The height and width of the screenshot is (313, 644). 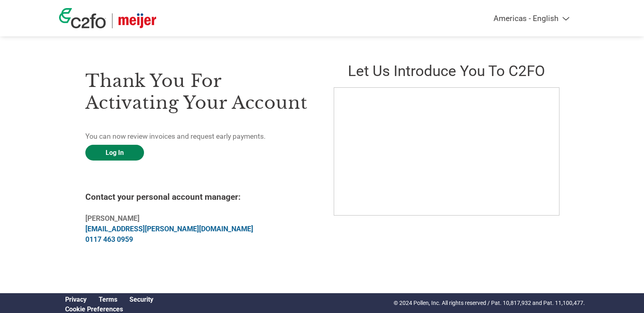 I want to click on p: You can now review invoices and request early payments., so click(x=198, y=136).